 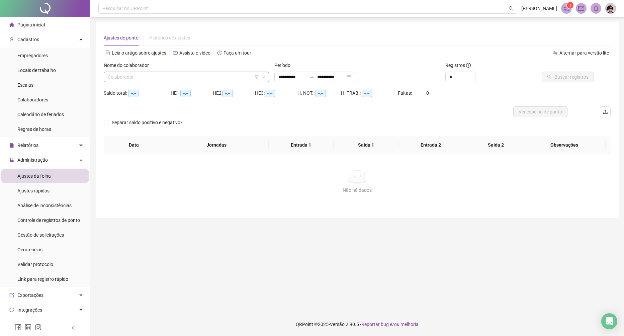 What do you see at coordinates (605, 112) in the screenshot?
I see `span: upload` at bounding box center [605, 112].